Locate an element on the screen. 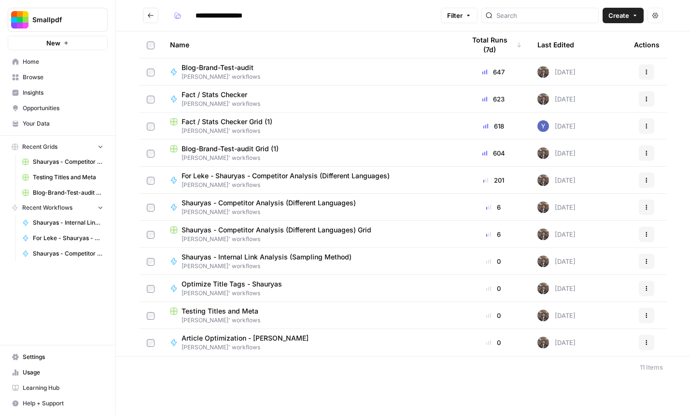 The height and width of the screenshot is (415, 690). a: Home is located at coordinates (57, 62).